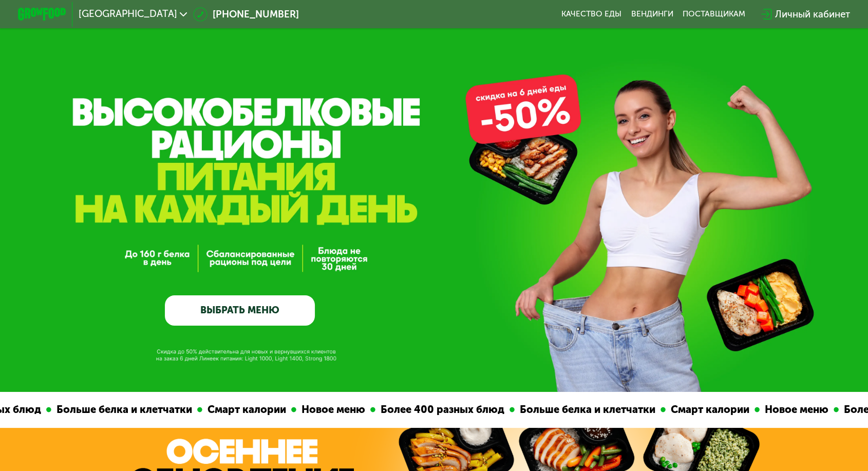 The height and width of the screenshot is (471, 868). Describe the element at coordinates (812, 14) in the screenshot. I see `div: Личный кабинет` at that location.